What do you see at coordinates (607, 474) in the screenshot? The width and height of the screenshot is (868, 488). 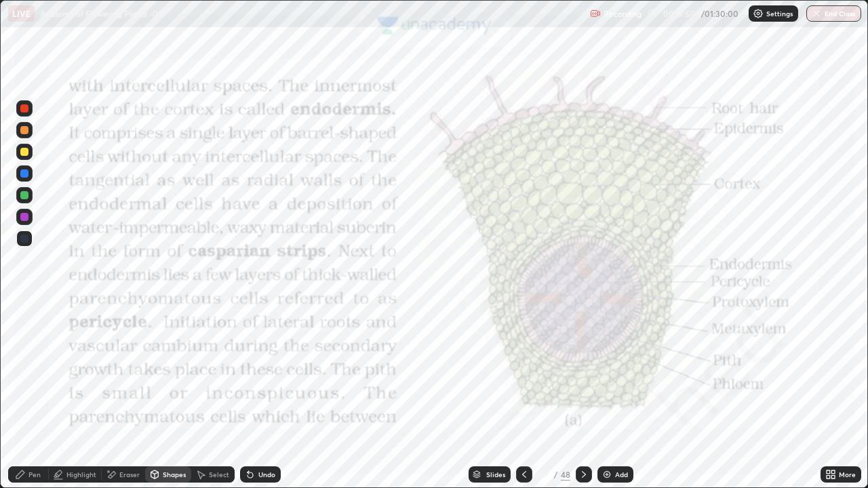 I see `img: add-slide-button` at bounding box center [607, 474].